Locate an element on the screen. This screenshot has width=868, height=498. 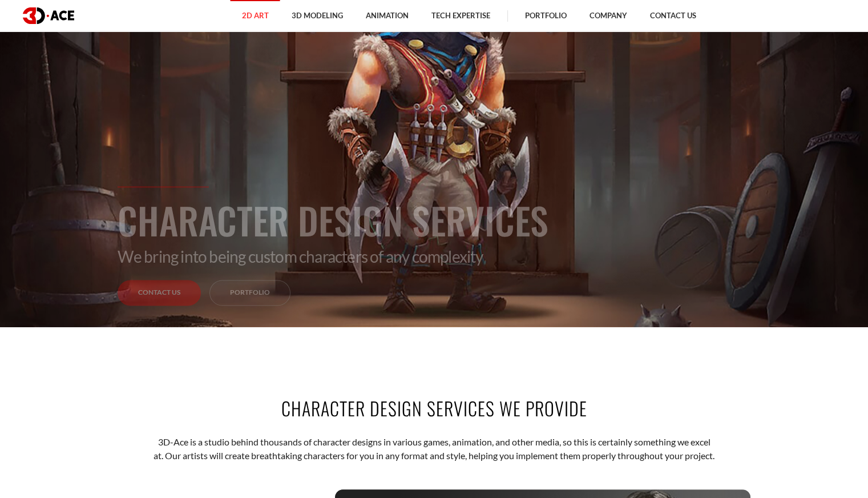
img: logo dark is located at coordinates (49, 16).